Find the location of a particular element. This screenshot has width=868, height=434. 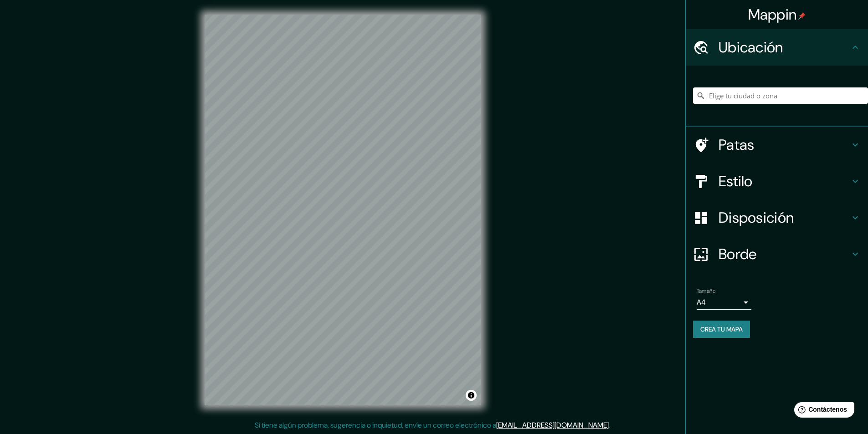

input: Elige tu ciudad o zona is located at coordinates (781, 95).